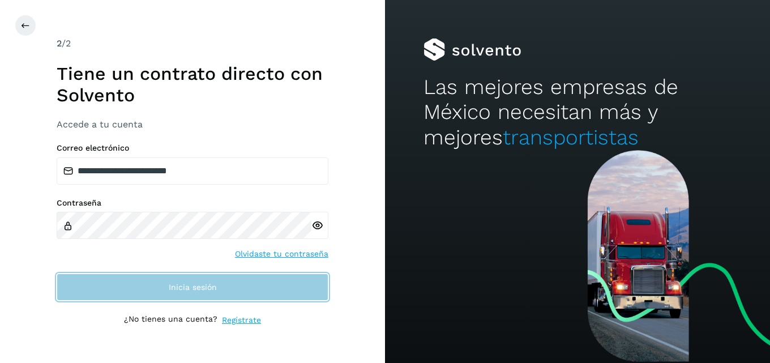  What do you see at coordinates (192, 84) in the screenshot?
I see `h1: Tiene un contrato directo con Solvento` at bounding box center [192, 84].